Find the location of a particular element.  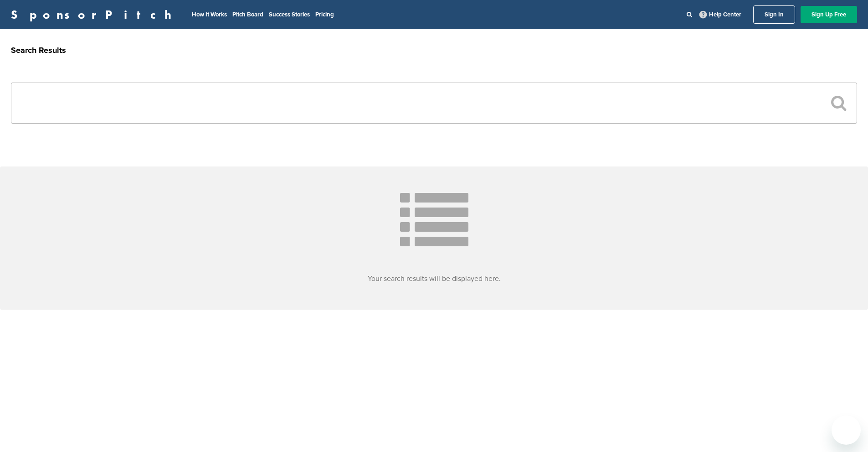

a: SponsorPitch is located at coordinates (94, 15).